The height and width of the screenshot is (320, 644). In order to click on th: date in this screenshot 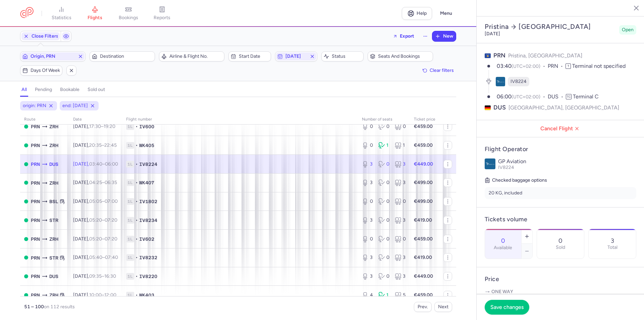, I will do `click(96, 119)`.